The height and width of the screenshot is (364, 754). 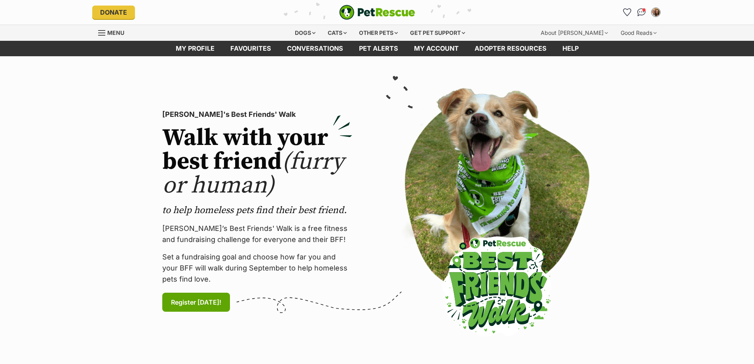 I want to click on div: Dogs, so click(x=305, y=33).